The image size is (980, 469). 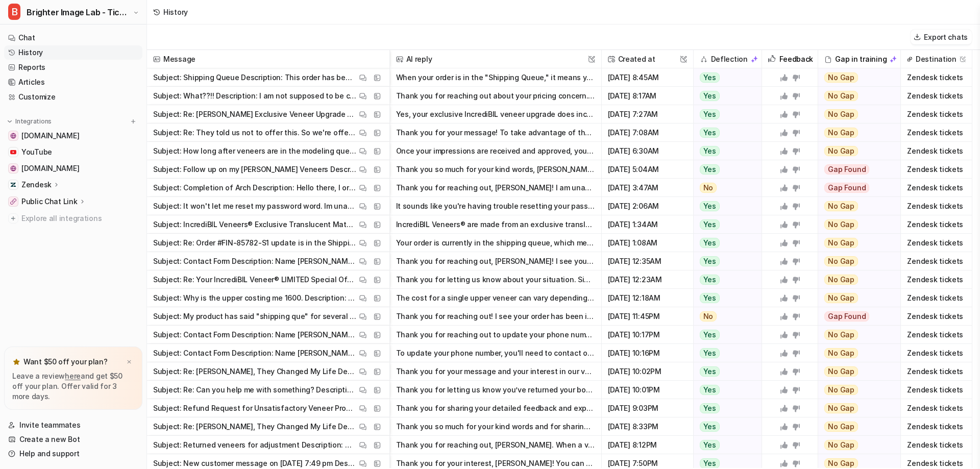 What do you see at coordinates (73, 38) in the screenshot?
I see `a: Chat` at bounding box center [73, 38].